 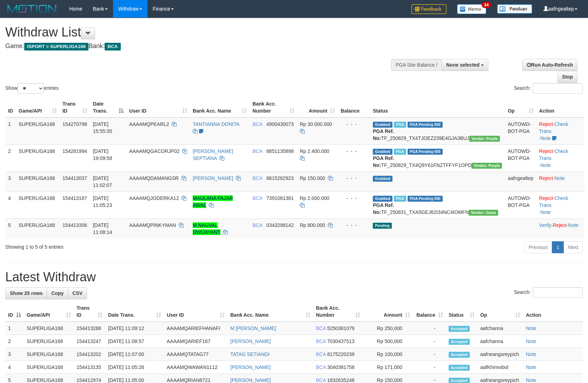 What do you see at coordinates (196, 328) in the screenshot?
I see `td: AAAAMQARIEFHANAFI` at bounding box center [196, 328].